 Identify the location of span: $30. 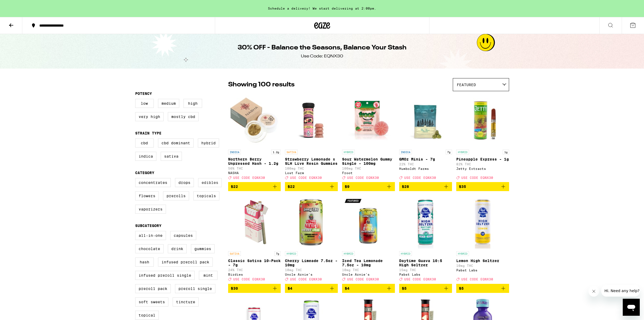
(234, 288).